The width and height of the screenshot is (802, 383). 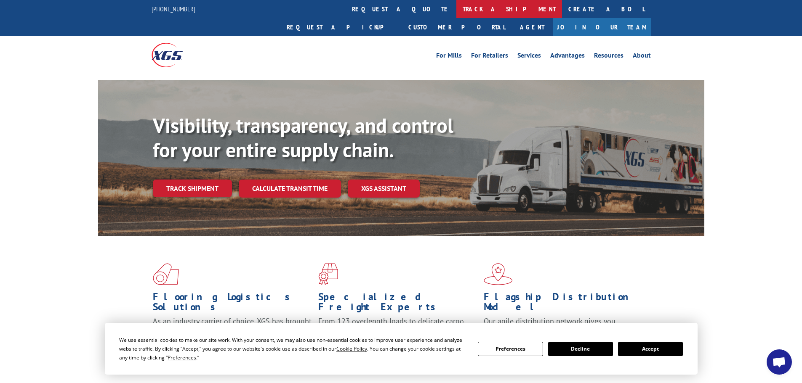 I want to click on div: We use essential cookies to make our site work. With your consent, we may also use non-essential ..., so click(x=293, y=349).